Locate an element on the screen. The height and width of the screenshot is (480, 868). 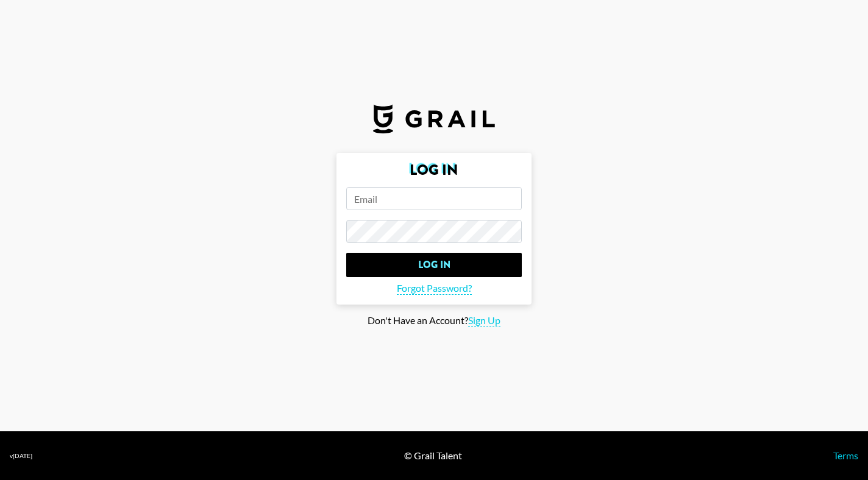
span: Forgot Password? is located at coordinates (434, 288).